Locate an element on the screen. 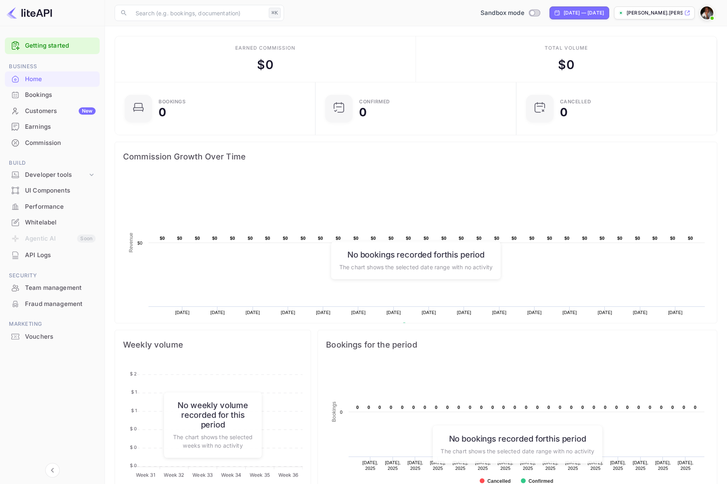  div: Switch to Production mode is located at coordinates (510, 13).